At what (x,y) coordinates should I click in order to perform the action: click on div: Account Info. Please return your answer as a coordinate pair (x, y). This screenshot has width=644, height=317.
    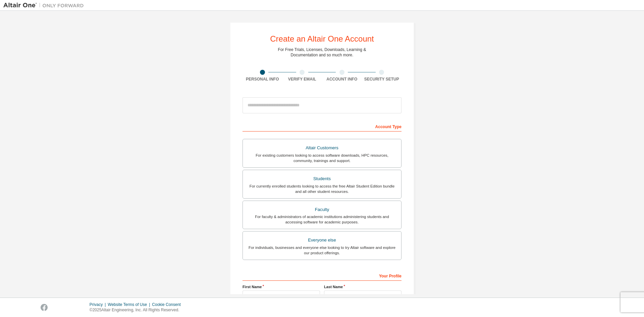
    Looking at the image, I should click on (342, 79).